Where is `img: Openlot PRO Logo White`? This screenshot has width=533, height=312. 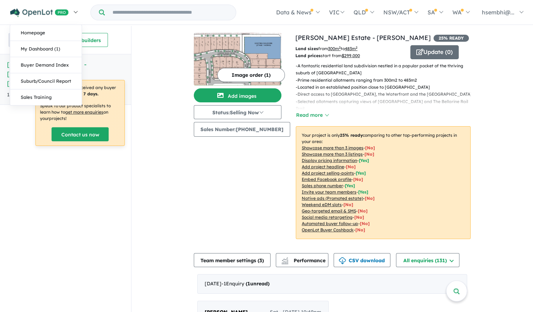 img: Openlot PRO Logo White is located at coordinates (39, 13).